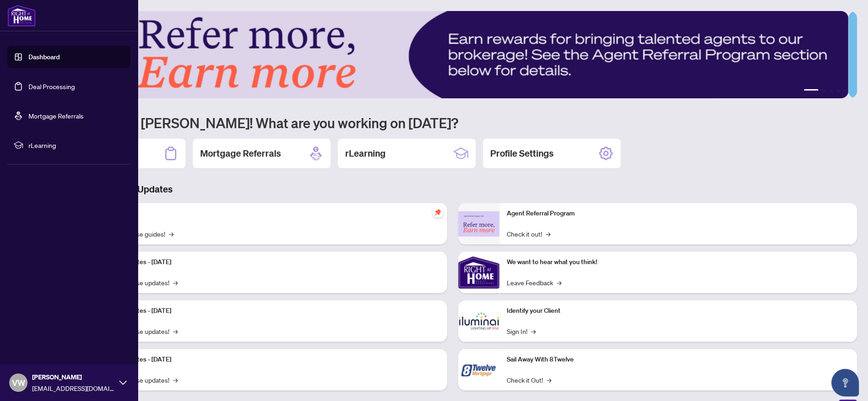  What do you see at coordinates (44, 57) in the screenshot?
I see `a: Dashboard` at bounding box center [44, 57].